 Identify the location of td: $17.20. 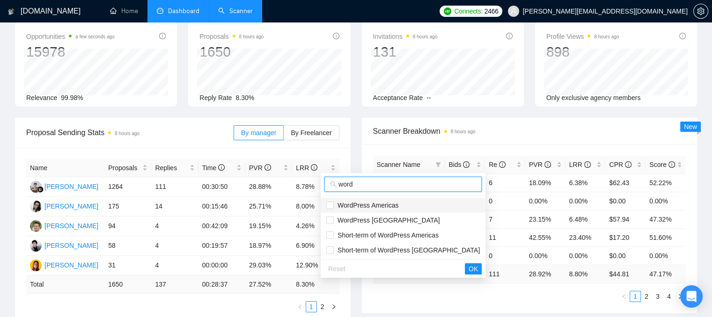
(625, 237).